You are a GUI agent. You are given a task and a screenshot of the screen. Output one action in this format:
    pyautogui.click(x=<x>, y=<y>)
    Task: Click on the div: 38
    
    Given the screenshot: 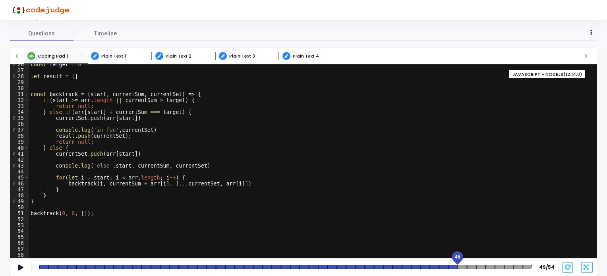 What is the action you would take?
    pyautogui.click(x=19, y=136)
    